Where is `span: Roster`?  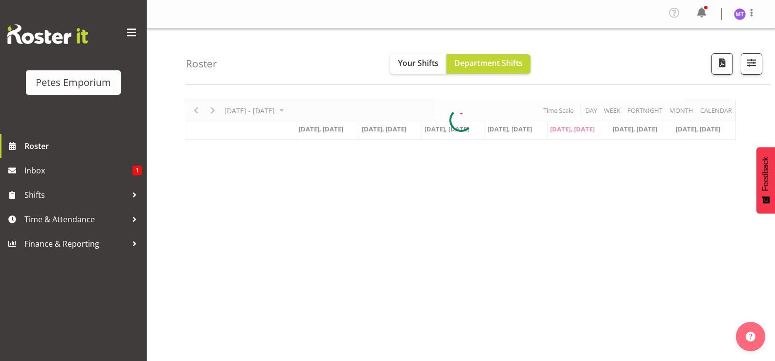 span: Roster is located at coordinates (83, 146).